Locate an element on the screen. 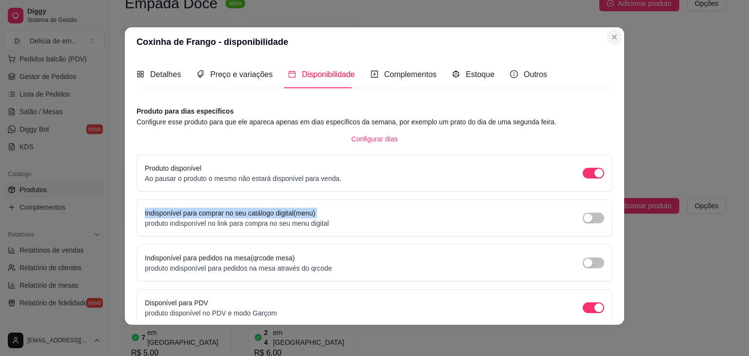 This screenshot has width=749, height=356. span: calendar is located at coordinates (292, 74).